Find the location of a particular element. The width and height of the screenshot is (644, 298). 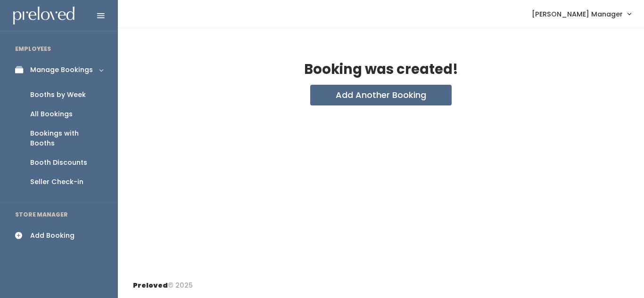

button: Add Another Booking is located at coordinates (381, 95).